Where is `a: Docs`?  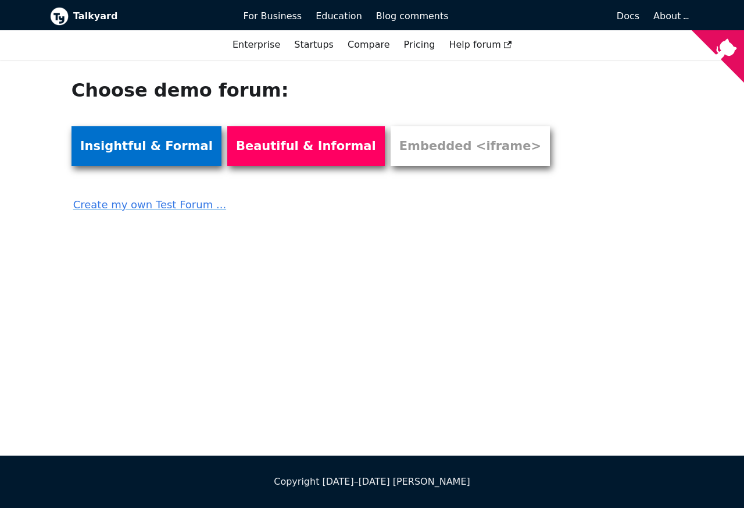 a: Docs is located at coordinates (551, 16).